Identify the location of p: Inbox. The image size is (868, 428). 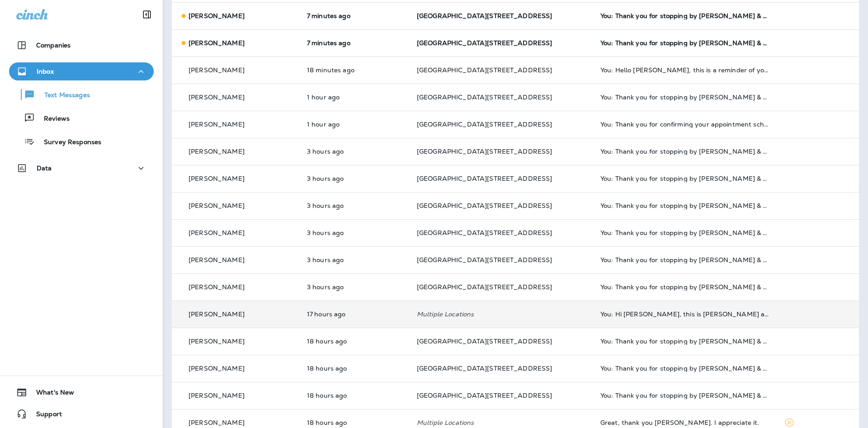
(45, 71).